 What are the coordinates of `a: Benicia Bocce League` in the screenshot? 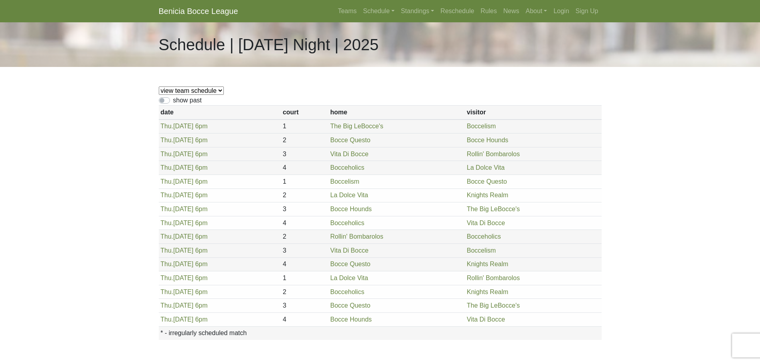 It's located at (198, 11).